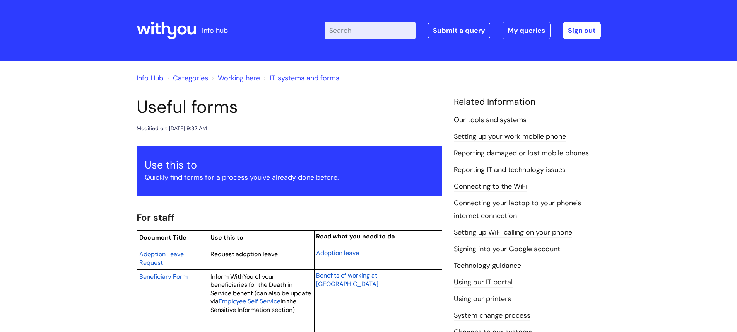 The width and height of the screenshot is (737, 332). What do you see at coordinates (150, 78) in the screenshot?
I see `a: Info Hub` at bounding box center [150, 78].